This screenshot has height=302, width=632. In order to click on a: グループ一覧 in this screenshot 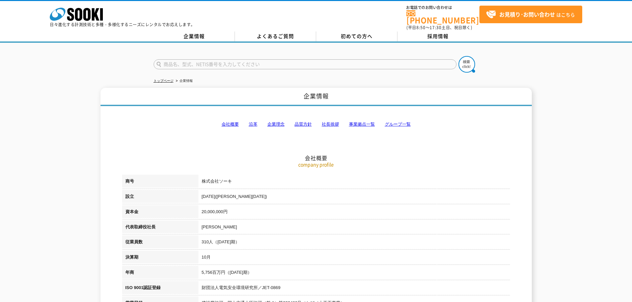, I will do `click(398, 124)`.